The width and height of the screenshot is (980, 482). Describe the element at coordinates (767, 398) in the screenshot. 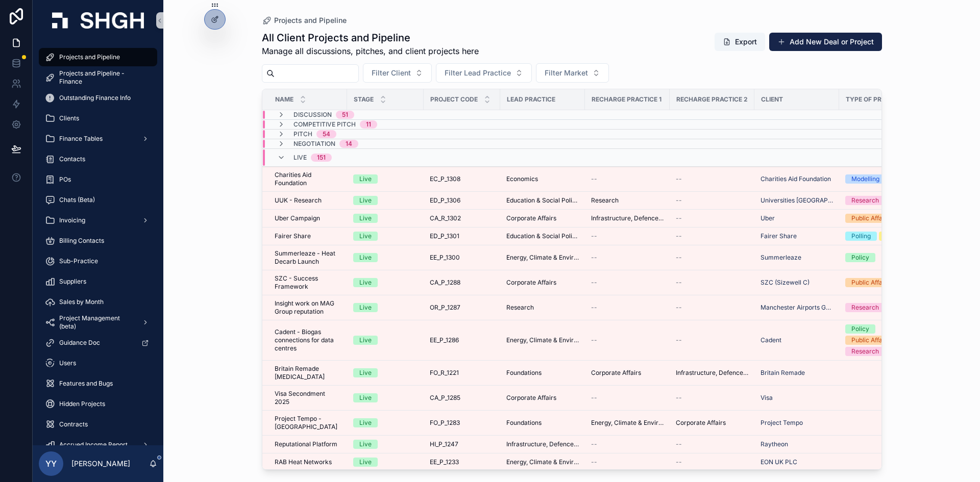

I see `span: Visa` at that location.